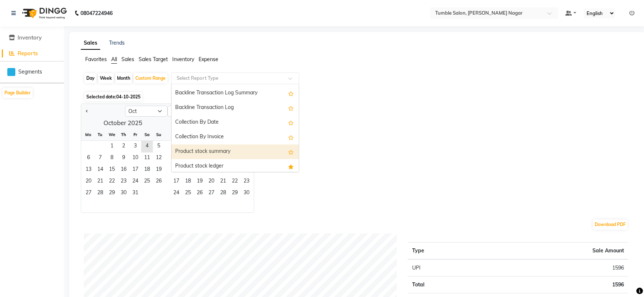 The width and height of the screenshot is (644, 297). What do you see at coordinates (100, 182) in the screenshot?
I see `div: Tuesday, October 21, 2025` at bounding box center [100, 182].